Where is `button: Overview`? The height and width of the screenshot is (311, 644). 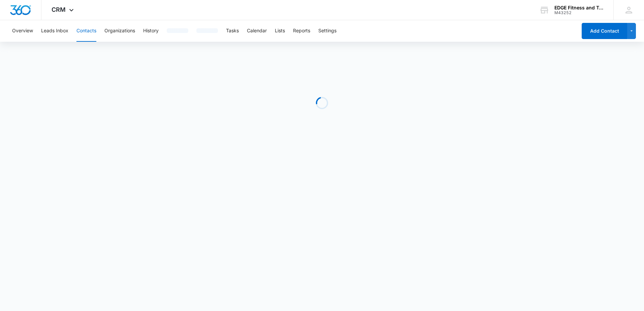
button: Overview is located at coordinates (23, 31).